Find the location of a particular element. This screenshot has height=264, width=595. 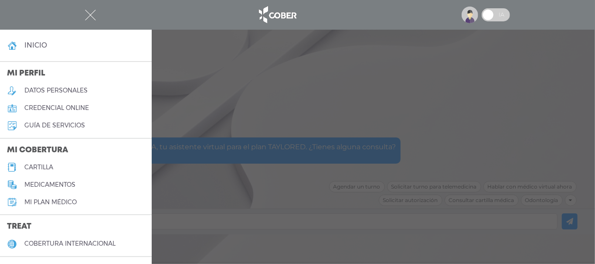

img: profile-placeholder.svg is located at coordinates (470, 15).